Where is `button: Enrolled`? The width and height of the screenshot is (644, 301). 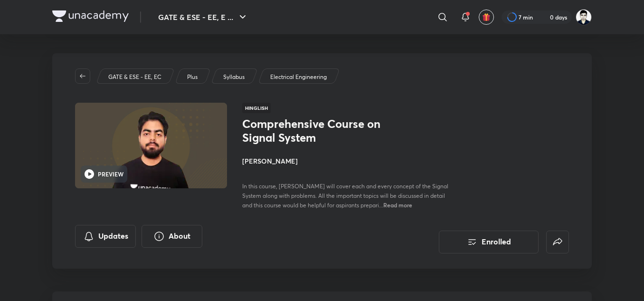
button: Enrolled is located at coordinates (489, 242).